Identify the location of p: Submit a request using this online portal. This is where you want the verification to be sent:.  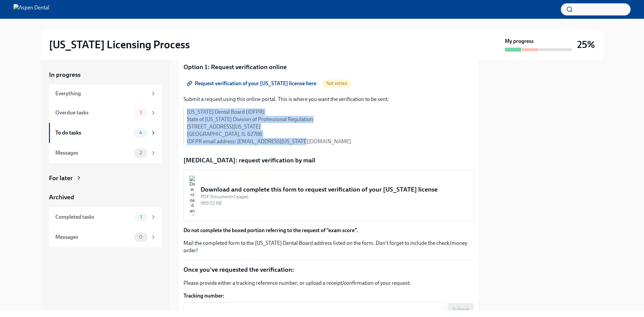
(329, 99).